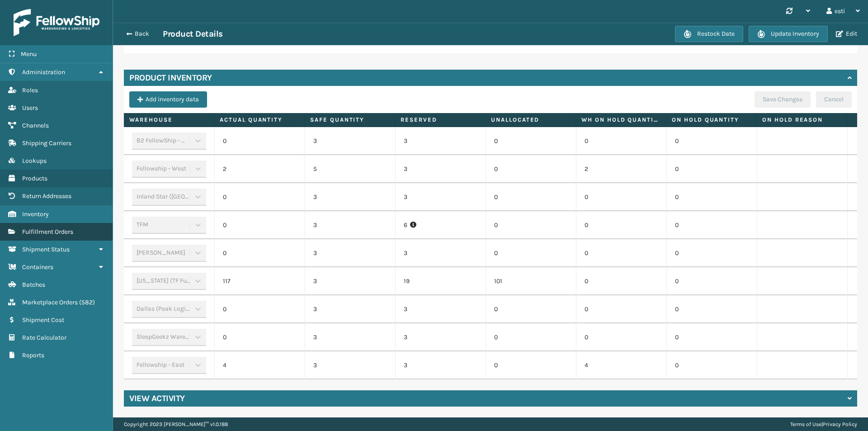  Describe the element at coordinates (34, 160) in the screenshot. I see `span: Lookups` at that location.